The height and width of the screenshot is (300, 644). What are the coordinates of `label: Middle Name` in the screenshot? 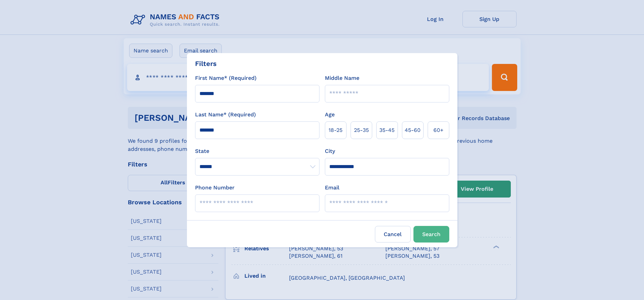 It's located at (342, 78).